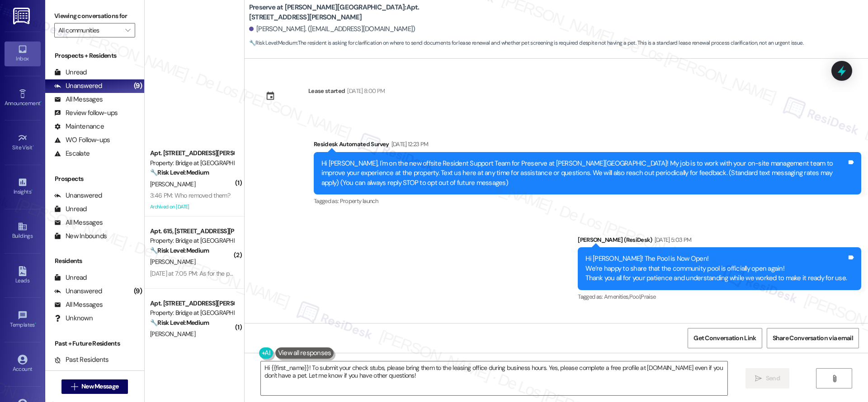 The width and height of the screenshot is (868, 402). What do you see at coordinates (190, 195) in the screenshot?
I see `div: 3:46 PM: Who removed them?` at bounding box center [190, 195].